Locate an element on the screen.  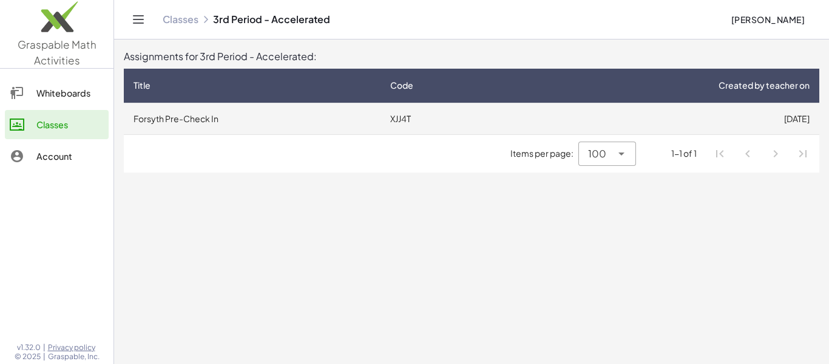
span: © 2025 is located at coordinates (27, 356).